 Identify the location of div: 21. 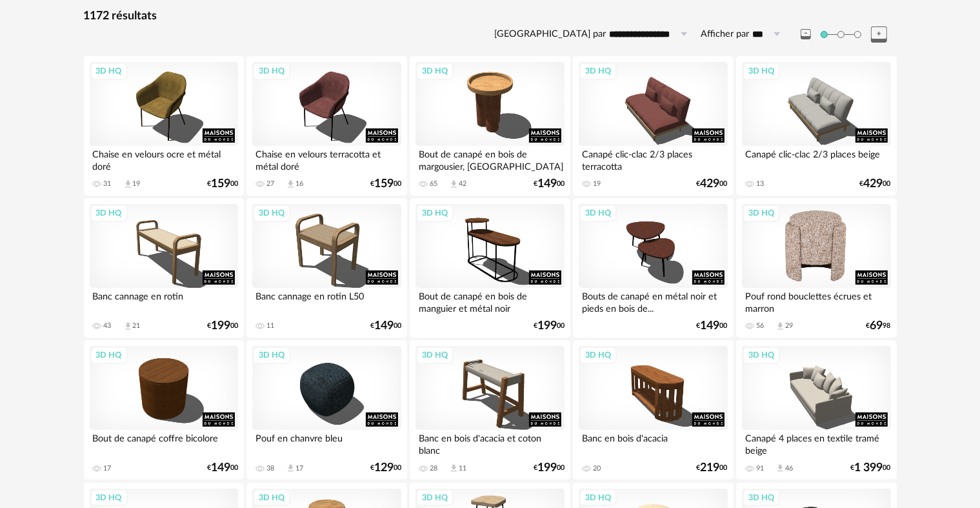
(137, 326).